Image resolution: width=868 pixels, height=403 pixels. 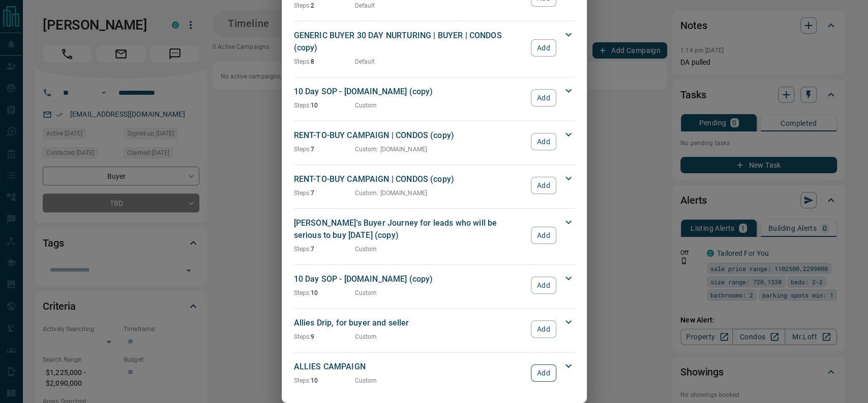 I want to click on p: 8, so click(x=324, y=62).